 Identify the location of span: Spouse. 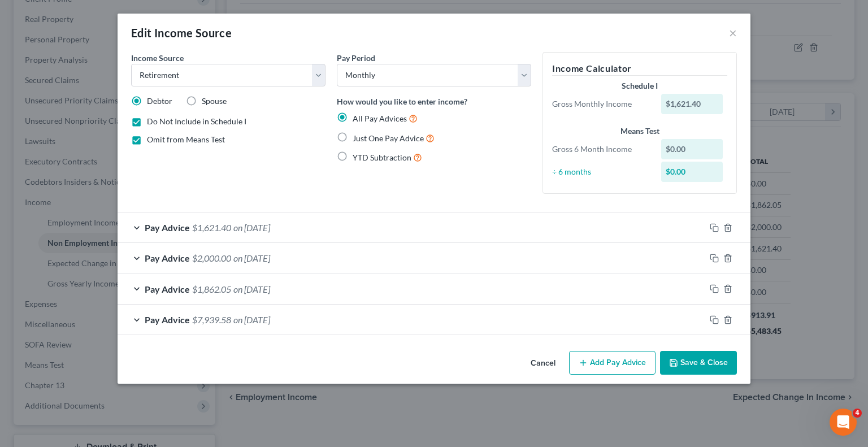
(214, 100).